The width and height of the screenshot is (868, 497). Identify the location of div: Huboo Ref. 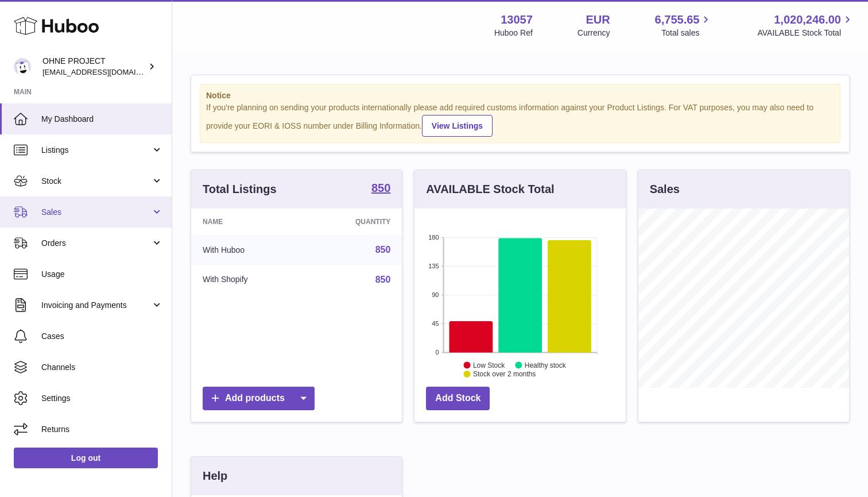
(514, 32).